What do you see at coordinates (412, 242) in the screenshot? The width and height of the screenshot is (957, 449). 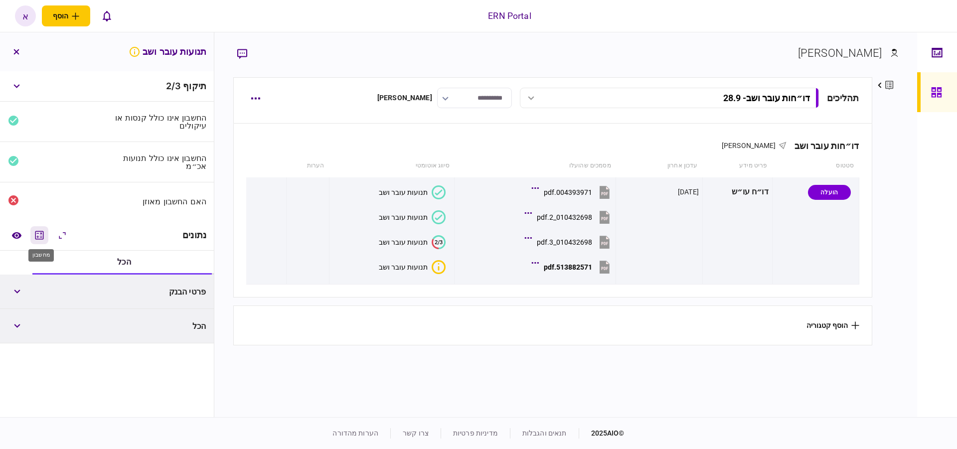 I see `button: 2/3תנועות עובר ושב` at bounding box center [412, 242].